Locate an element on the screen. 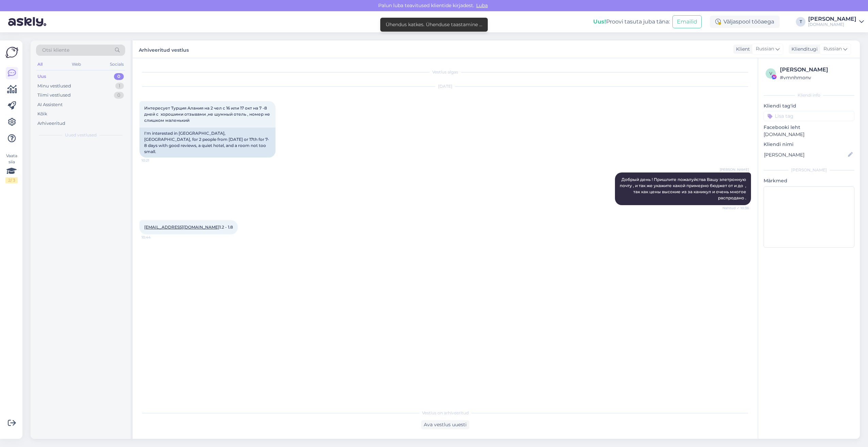 This screenshot has height=447, width=868. div: T is located at coordinates (800, 22).